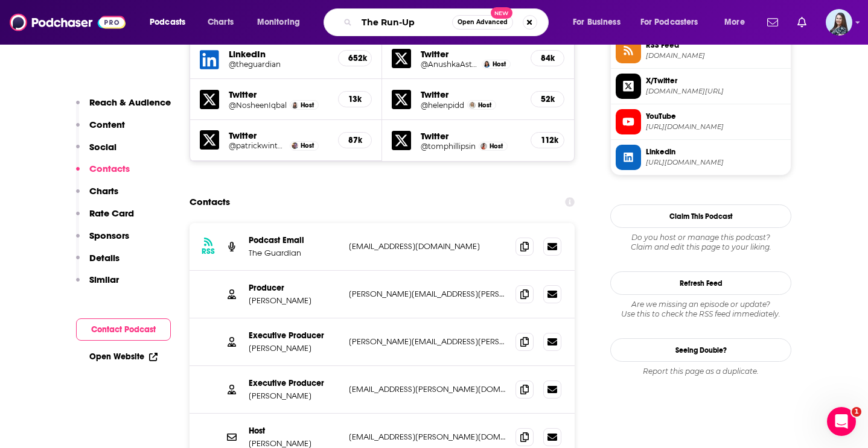 This screenshot has height=448, width=868. Describe the element at coordinates (130, 102) in the screenshot. I see `p: Reach & Audience` at that location.